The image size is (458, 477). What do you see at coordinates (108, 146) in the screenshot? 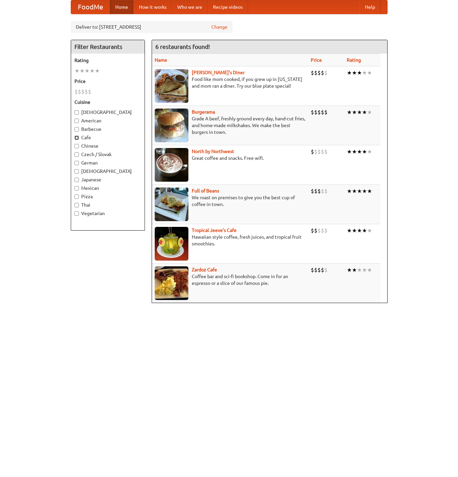
I see `label: Chinese` at bounding box center [108, 146].